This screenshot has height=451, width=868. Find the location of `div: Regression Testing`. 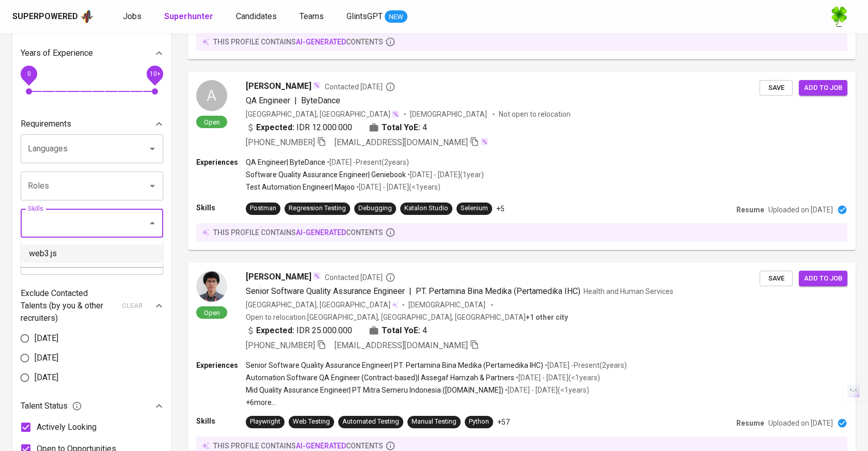

div: Regression Testing is located at coordinates (317, 209).